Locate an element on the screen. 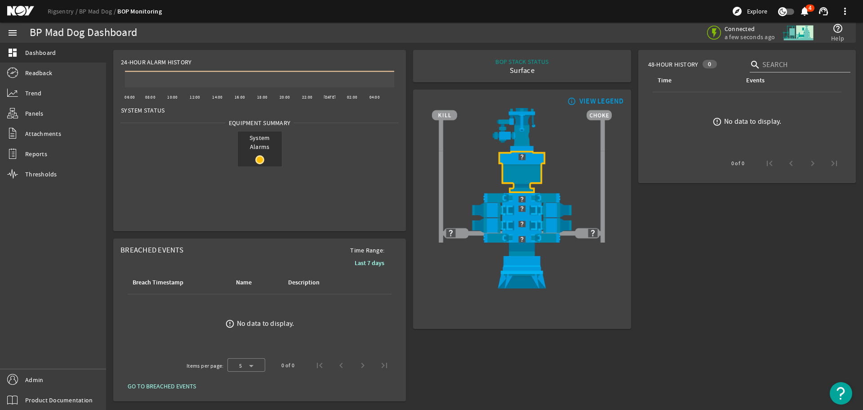  text: 02:00 is located at coordinates (352, 97).